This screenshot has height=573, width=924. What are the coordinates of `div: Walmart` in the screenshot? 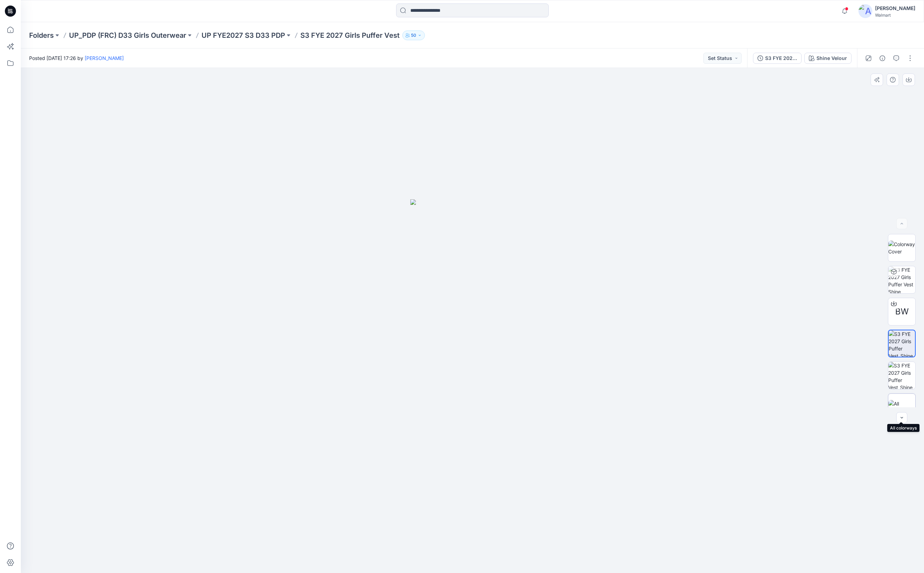 It's located at (895, 15).